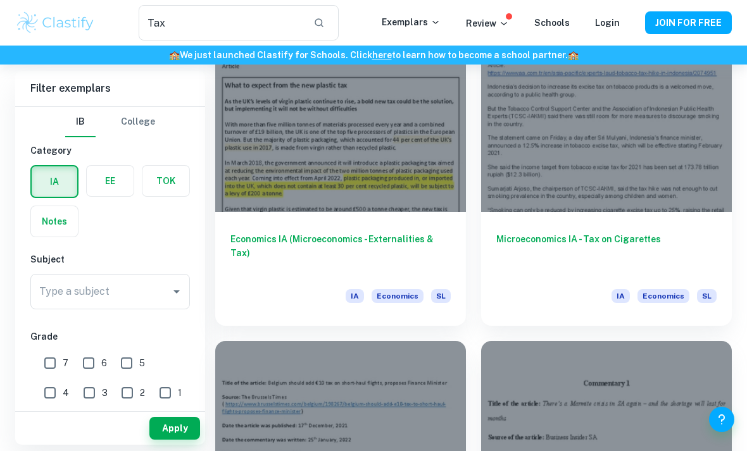  I want to click on button: IA, so click(54, 182).